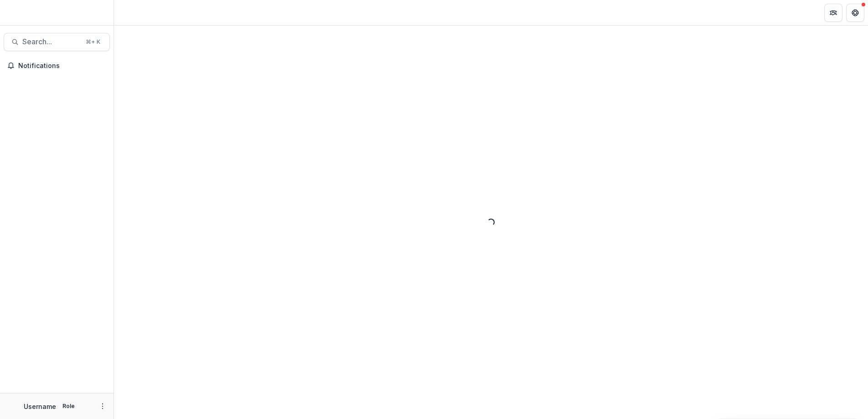 The height and width of the screenshot is (419, 868). I want to click on button: Partners, so click(833, 13).